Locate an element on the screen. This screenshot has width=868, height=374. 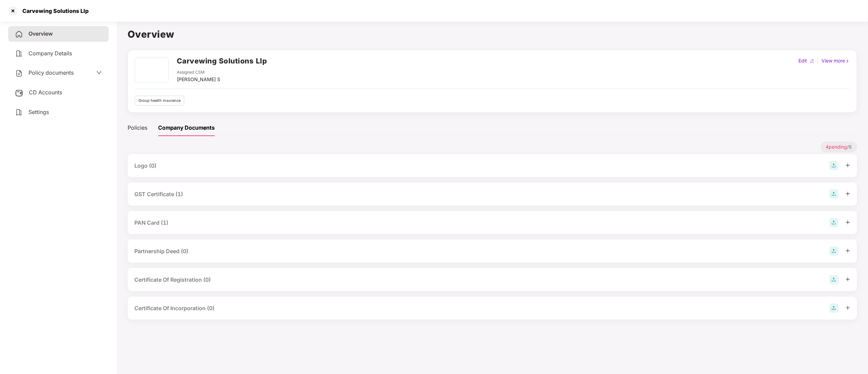
div: Certificate Of Registration (0) is located at coordinates (172, 280).